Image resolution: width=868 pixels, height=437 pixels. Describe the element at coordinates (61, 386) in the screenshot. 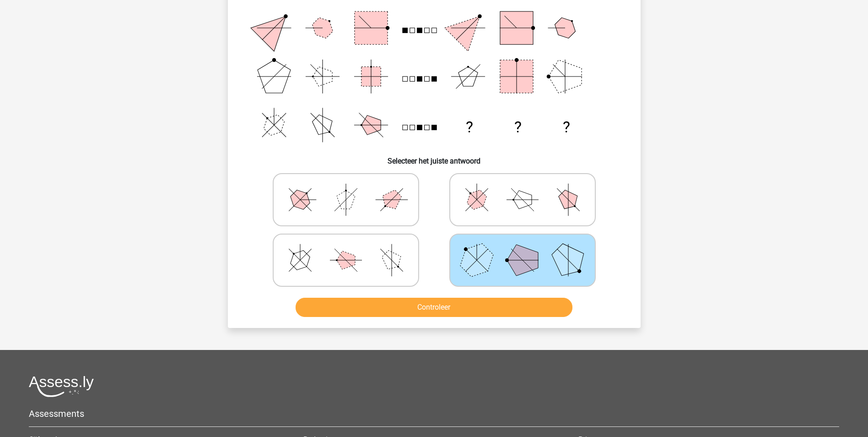

I see `img: Assessly logo` at that location.